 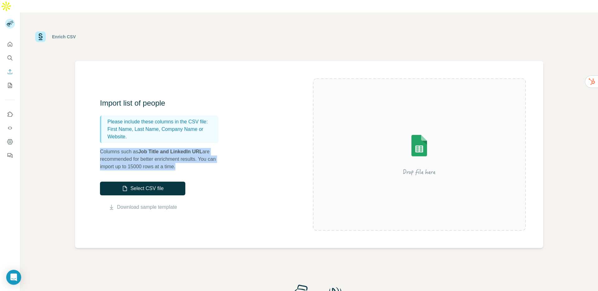 I want to click on button: Feedback, so click(x=10, y=155).